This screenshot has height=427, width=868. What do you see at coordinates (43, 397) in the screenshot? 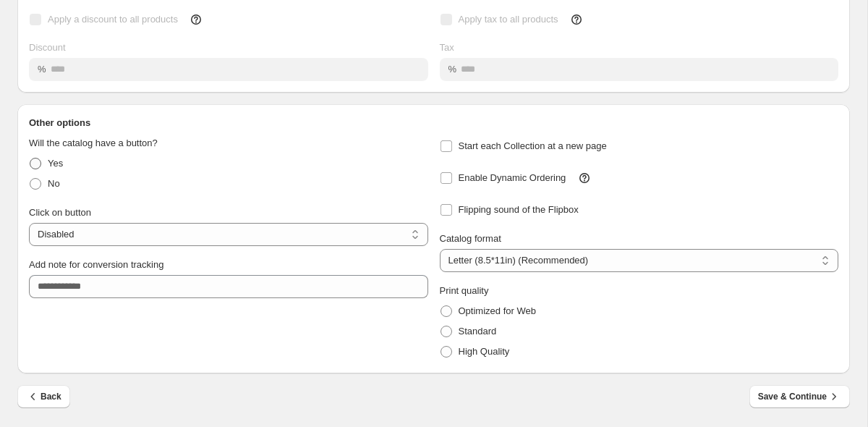
I see `span: Back` at bounding box center [43, 397].